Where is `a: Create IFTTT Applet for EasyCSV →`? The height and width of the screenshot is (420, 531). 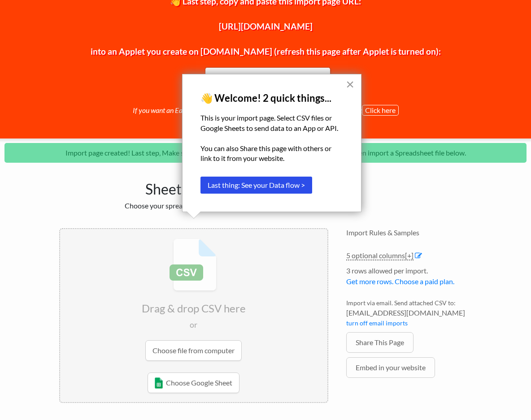
a: Create IFTTT Applet for EasyCSV → is located at coordinates (268, 77).